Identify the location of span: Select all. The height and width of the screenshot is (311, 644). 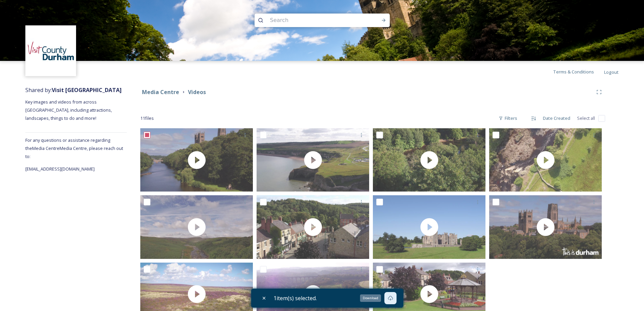
(586, 118).